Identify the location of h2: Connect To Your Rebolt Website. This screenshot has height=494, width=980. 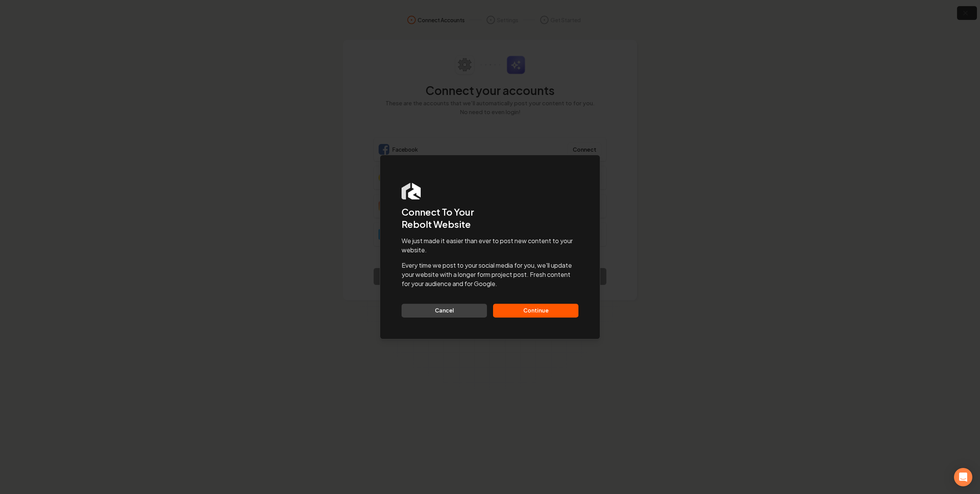
(490, 218).